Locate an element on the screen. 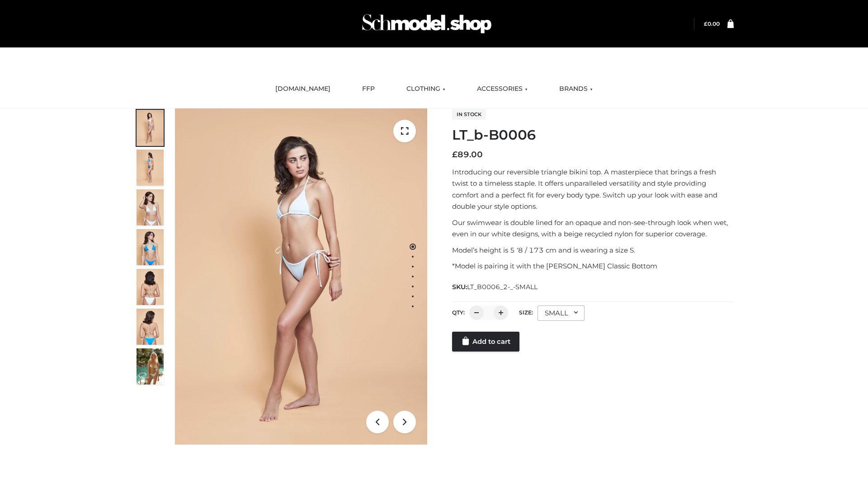  a: FFP is located at coordinates (368, 89).